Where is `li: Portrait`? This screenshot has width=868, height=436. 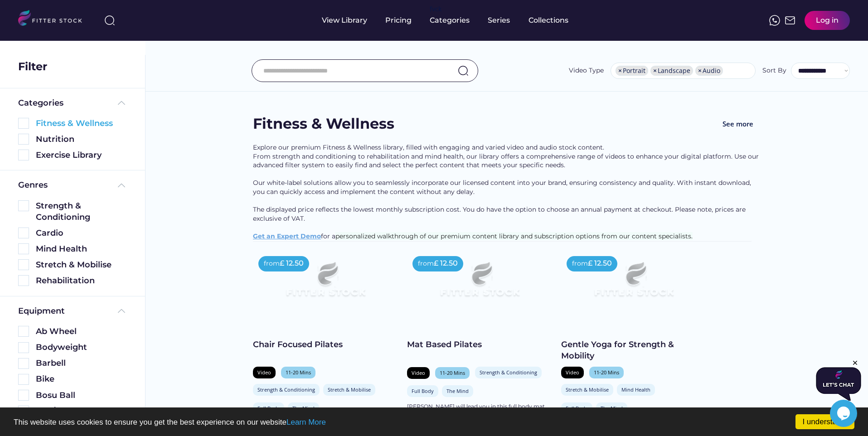 li: Portrait is located at coordinates (631, 71).